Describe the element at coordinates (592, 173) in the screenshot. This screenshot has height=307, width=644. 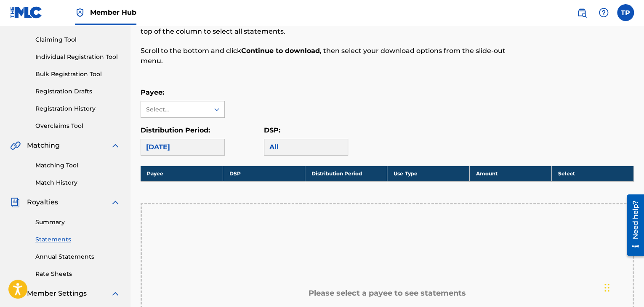
I see `th: Select` at that location.